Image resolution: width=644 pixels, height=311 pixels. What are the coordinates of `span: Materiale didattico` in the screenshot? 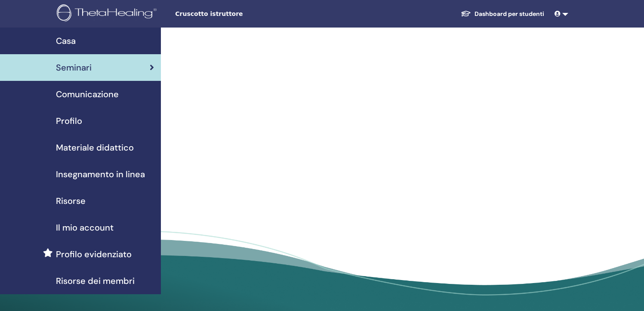 It's located at (95, 147).